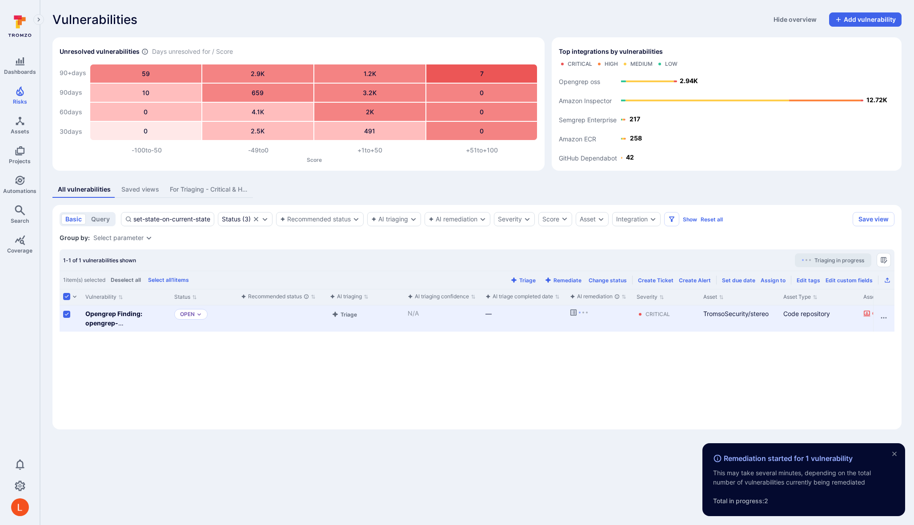 This screenshot has width=914, height=525. I want to click on button: Show, so click(690, 219).